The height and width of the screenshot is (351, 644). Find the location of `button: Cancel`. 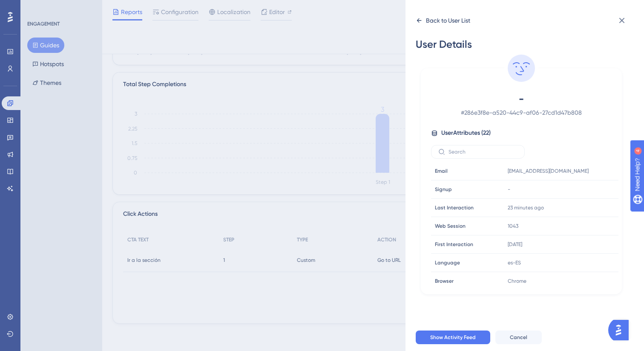

button: Cancel is located at coordinates (518, 337).